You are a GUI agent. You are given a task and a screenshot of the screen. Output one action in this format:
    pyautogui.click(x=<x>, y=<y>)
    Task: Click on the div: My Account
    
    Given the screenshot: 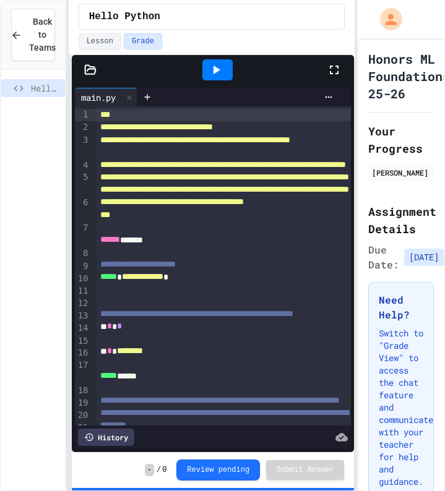 What is the action you would take?
    pyautogui.click(x=386, y=19)
    